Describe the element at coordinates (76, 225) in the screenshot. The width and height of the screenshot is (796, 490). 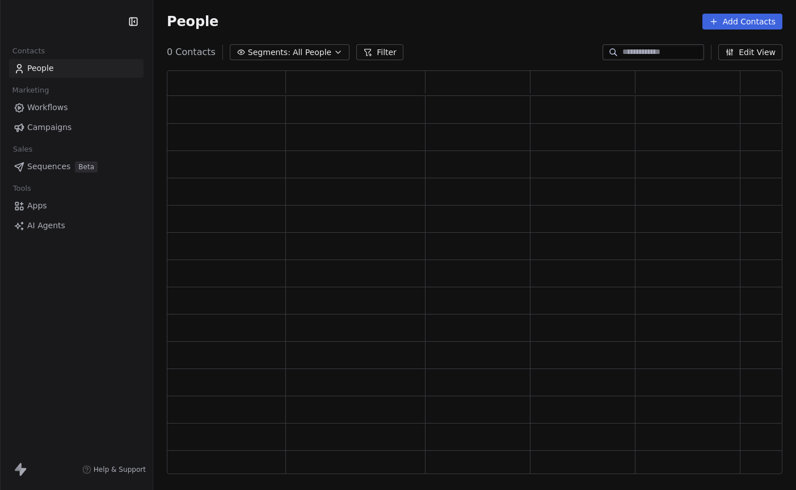
I see `a: AI Agents` at that location.